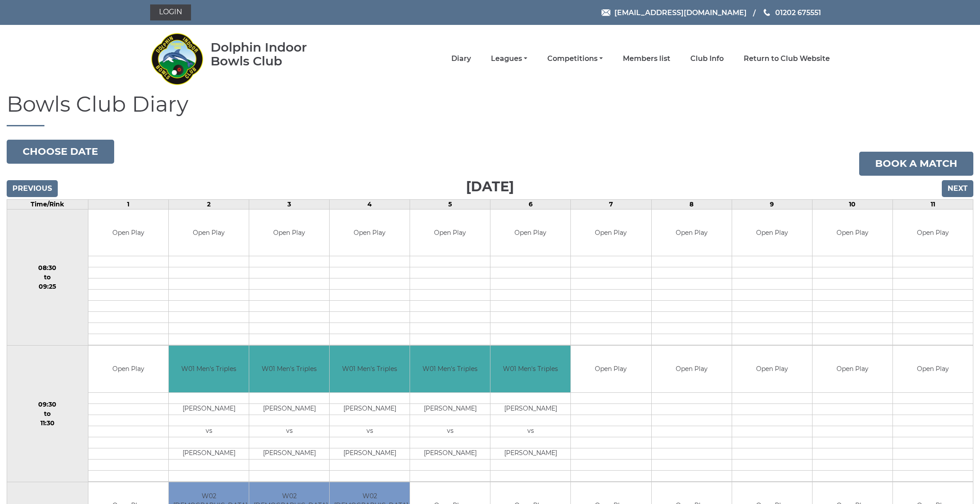 The height and width of the screenshot is (504, 980). Describe the element at coordinates (32, 188) in the screenshot. I see `input: Previous` at that location.